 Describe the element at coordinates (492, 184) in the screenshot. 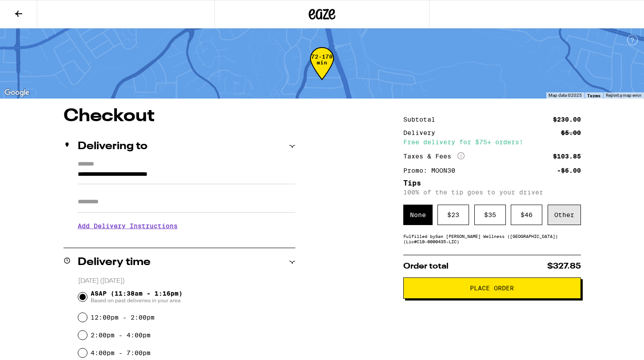

I see `h5: Tips` at that location.